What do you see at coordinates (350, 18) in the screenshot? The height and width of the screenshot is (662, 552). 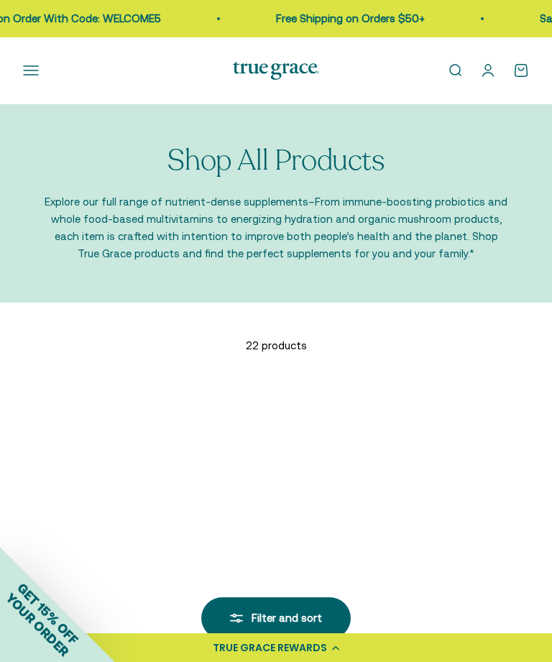 I see `a: Free Shipping on Orders $50+` at bounding box center [350, 18].